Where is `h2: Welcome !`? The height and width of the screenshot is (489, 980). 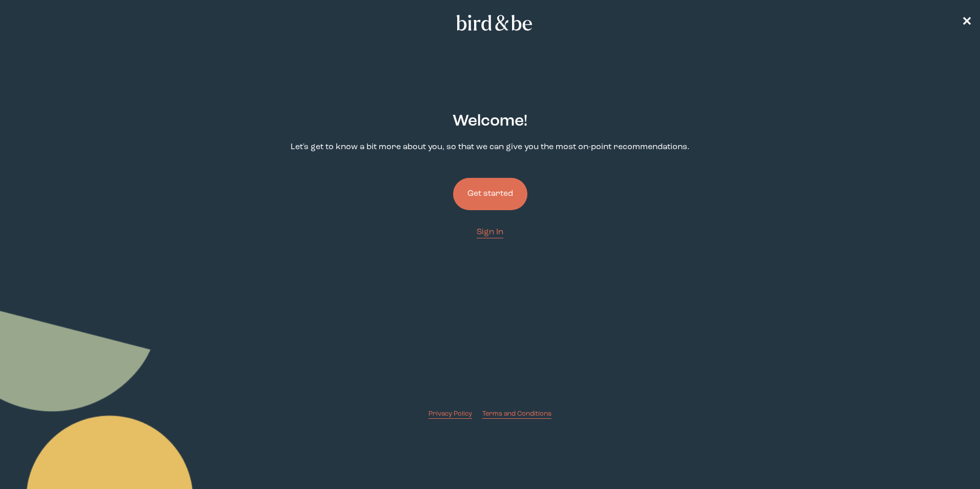 h2: Welcome ! is located at coordinates (490, 122).